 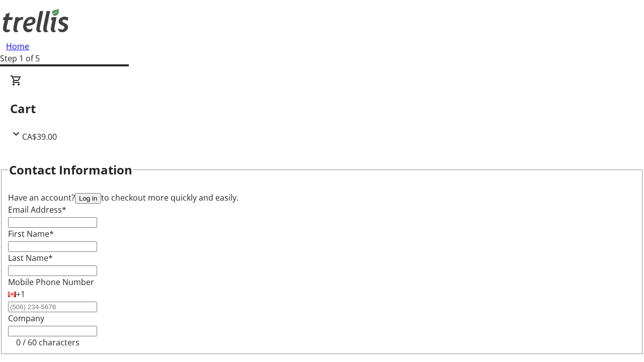 What do you see at coordinates (322, 109) in the screenshot?
I see `h2: Cart` at bounding box center [322, 109].